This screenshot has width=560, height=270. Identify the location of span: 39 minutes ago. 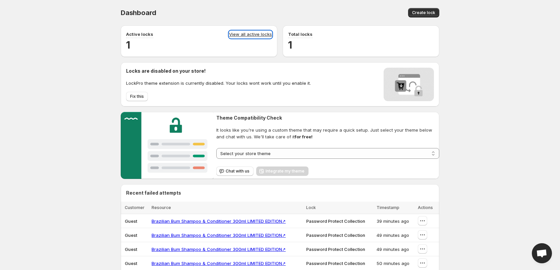
(393, 221).